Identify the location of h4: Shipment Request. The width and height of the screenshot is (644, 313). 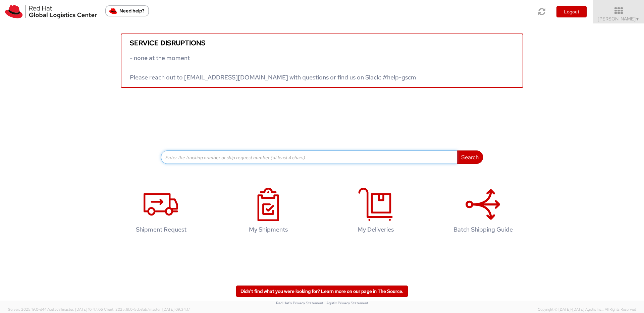
(161, 230).